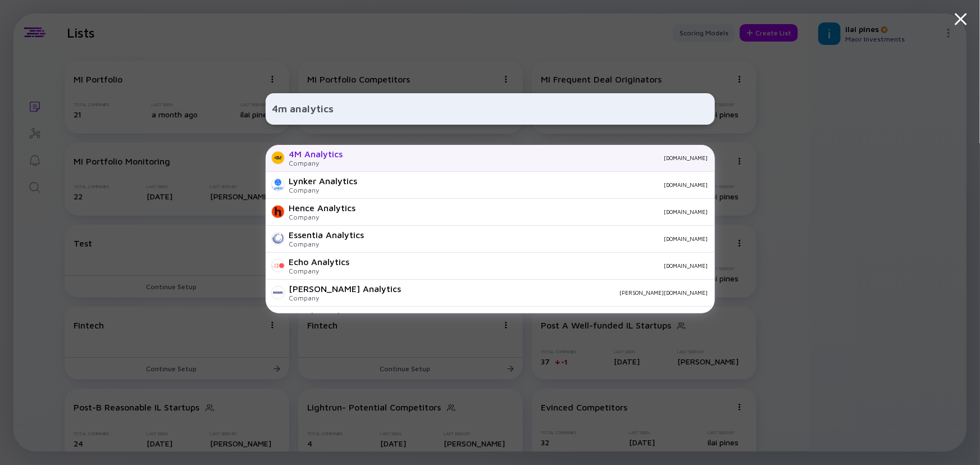 This screenshot has height=465, width=980. What do you see at coordinates (320, 262) in the screenshot?
I see `div: Echo Analytics` at bounding box center [320, 262].